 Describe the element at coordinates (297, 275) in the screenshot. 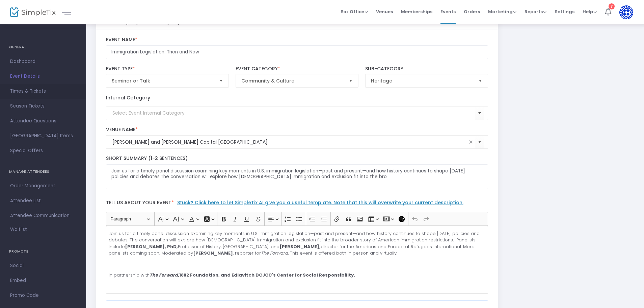

I see `p: In partnership with` at that location.